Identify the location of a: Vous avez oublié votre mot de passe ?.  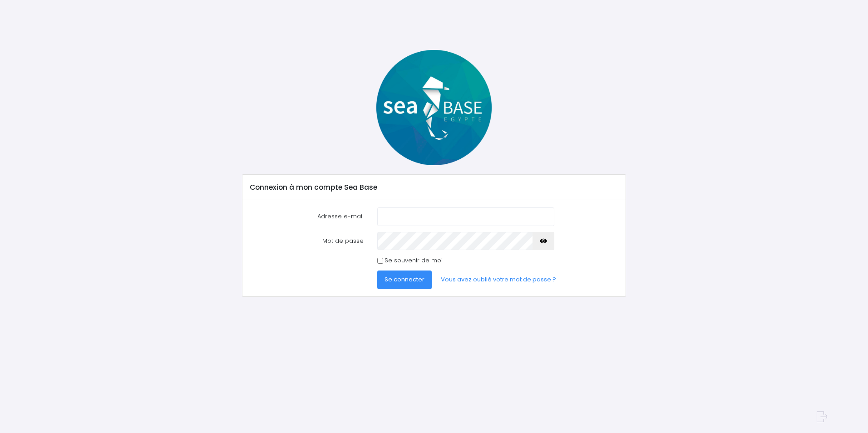
(498, 280).